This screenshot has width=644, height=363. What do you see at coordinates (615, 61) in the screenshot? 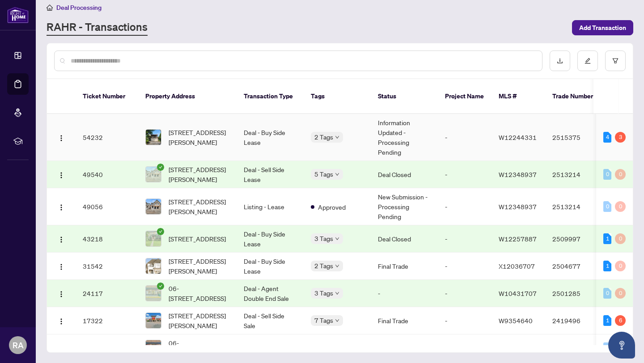
I see `button: filter` at bounding box center [615, 61].